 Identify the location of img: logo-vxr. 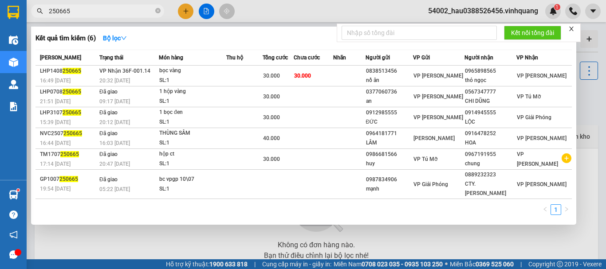
(13, 12).